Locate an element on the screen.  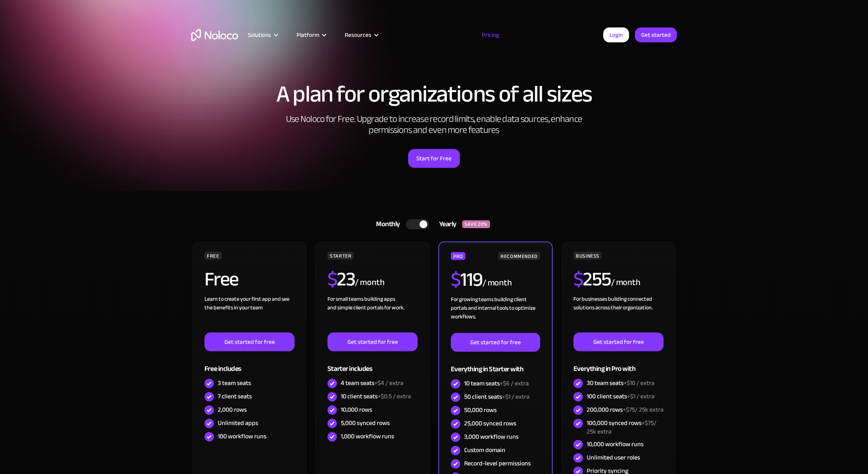
a: Get started is located at coordinates (656, 34).